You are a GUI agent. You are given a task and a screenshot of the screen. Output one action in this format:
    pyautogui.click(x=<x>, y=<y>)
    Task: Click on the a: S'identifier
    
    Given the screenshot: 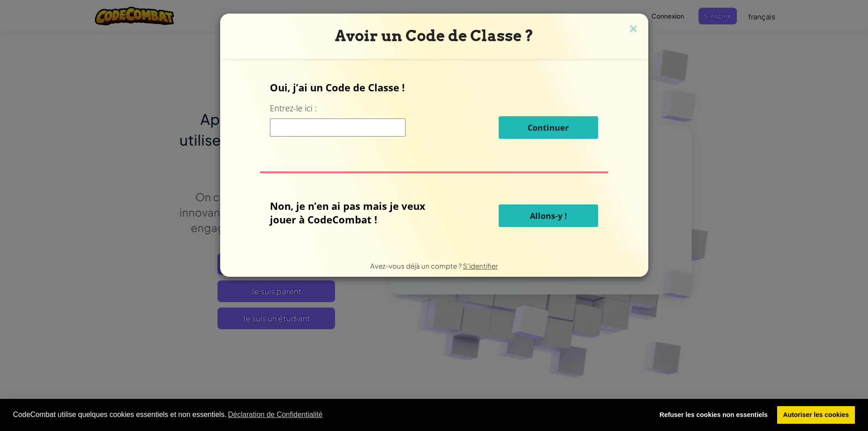 What is the action you would take?
    pyautogui.click(x=480, y=265)
    